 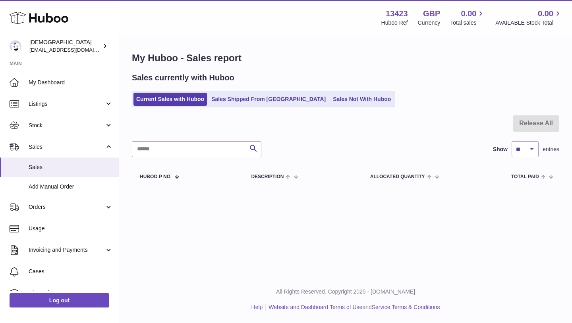 What do you see at coordinates (432, 14) in the screenshot?
I see `strong: GBP` at bounding box center [432, 14].